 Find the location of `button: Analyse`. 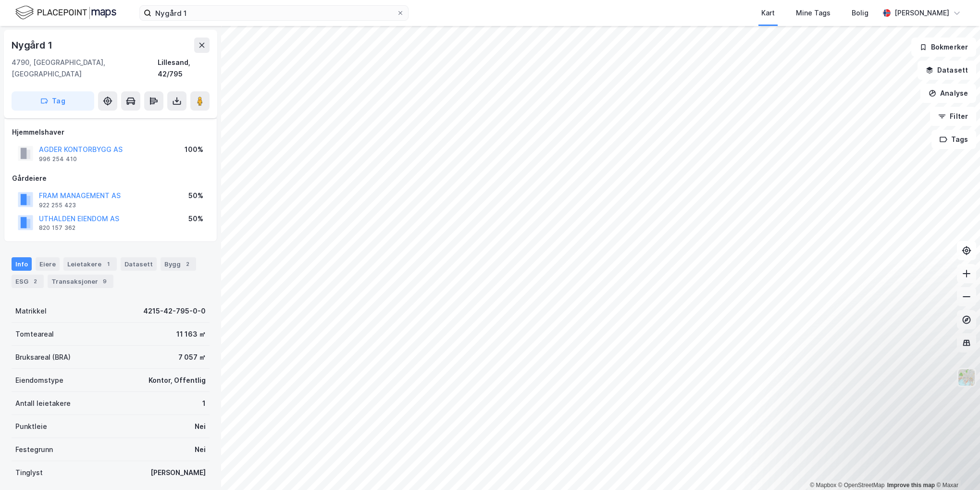

button: Analyse is located at coordinates (948, 93).